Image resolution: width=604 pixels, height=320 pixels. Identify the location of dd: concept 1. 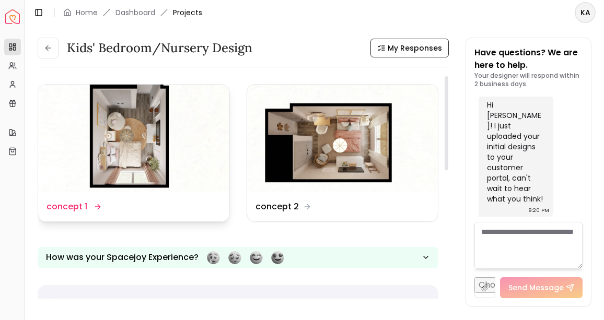
(67, 207).